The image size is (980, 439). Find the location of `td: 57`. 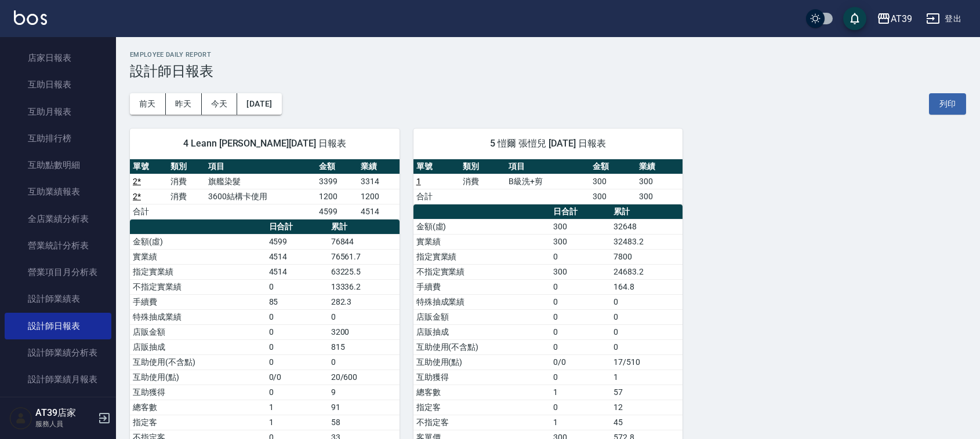

td: 57 is located at coordinates (647, 392).